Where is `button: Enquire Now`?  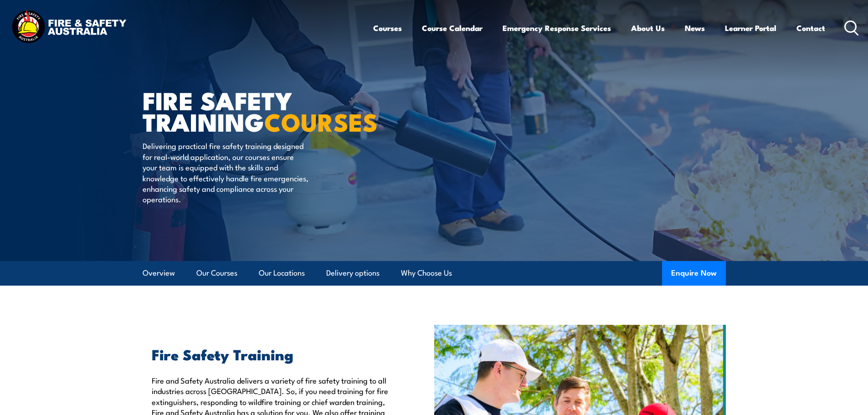 button: Enquire Now is located at coordinates (694, 273).